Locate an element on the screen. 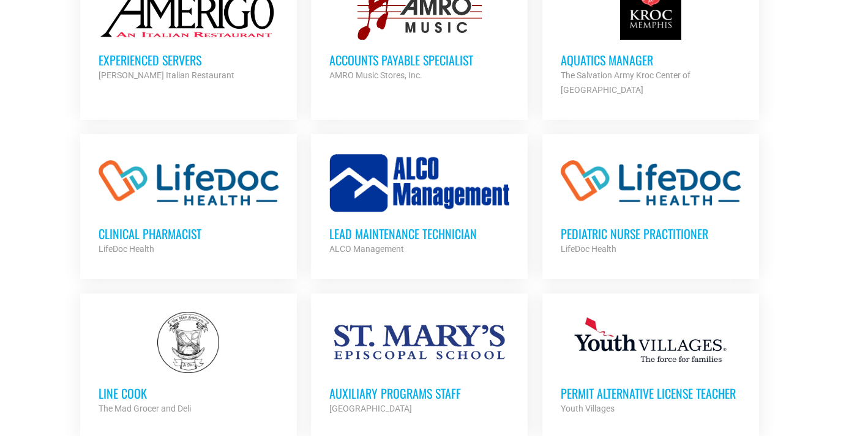 The width and height of the screenshot is (868, 436). a: Lead Maintenance Technician ALCO Management is located at coordinates (419, 204).